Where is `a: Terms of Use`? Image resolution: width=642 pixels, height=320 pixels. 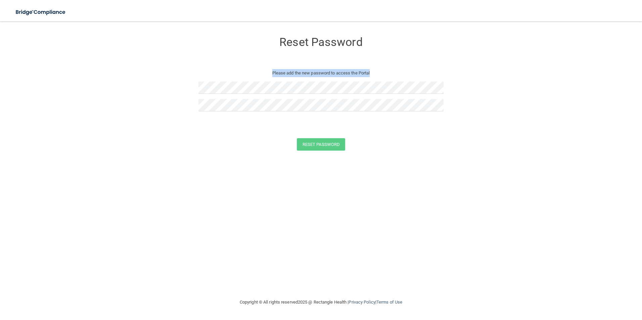 a: Terms of Use is located at coordinates (389, 302).